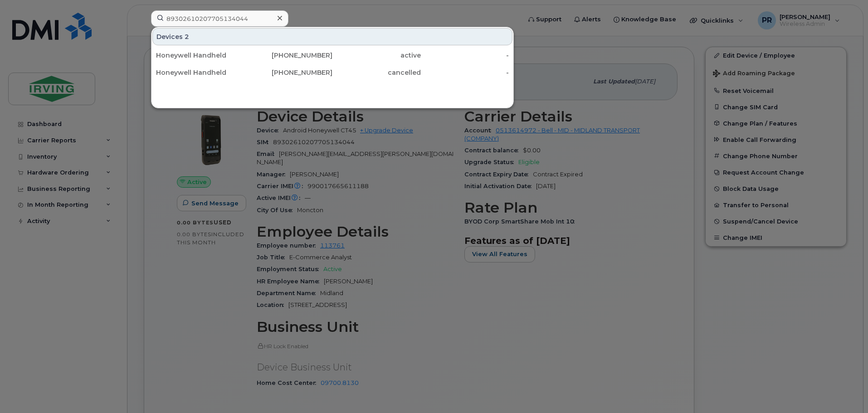 This screenshot has width=868, height=413. What do you see at coordinates (333, 37) in the screenshot?
I see `div: Devices` at bounding box center [333, 37].